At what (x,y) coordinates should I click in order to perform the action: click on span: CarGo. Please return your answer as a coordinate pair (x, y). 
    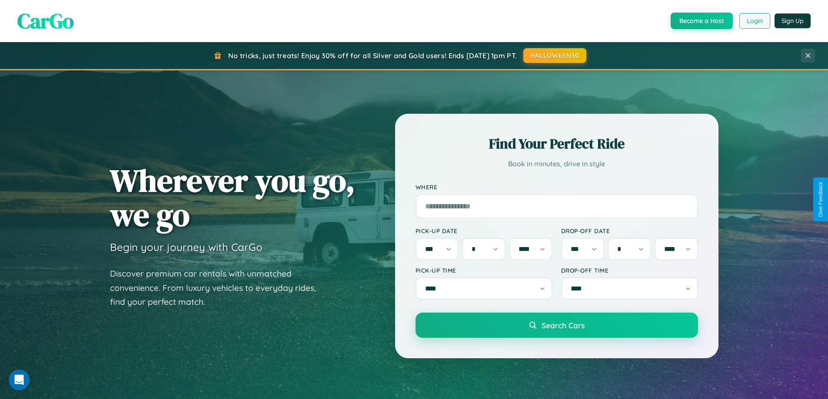
    Looking at the image, I should click on (46, 21).